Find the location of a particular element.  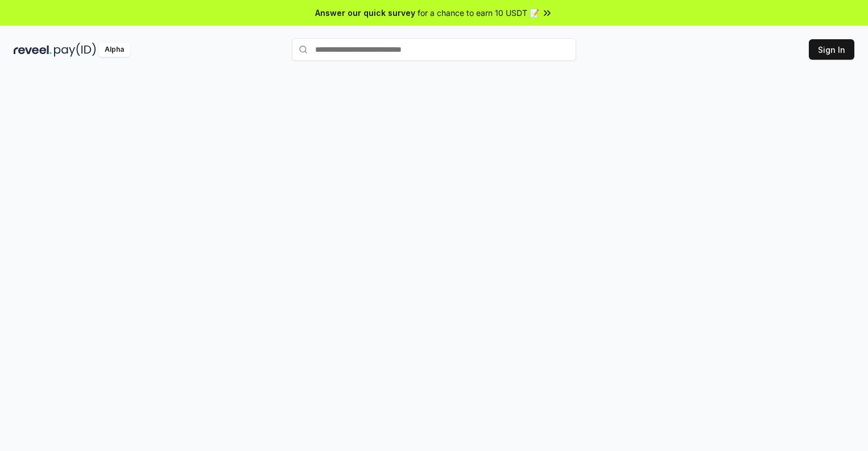

div: Alpha is located at coordinates (114, 49).